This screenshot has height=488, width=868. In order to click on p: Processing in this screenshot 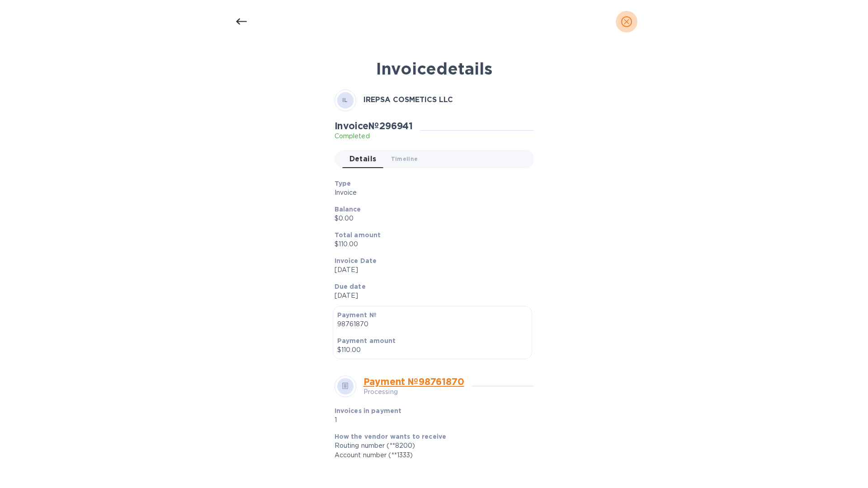, I will do `click(413, 391)`.